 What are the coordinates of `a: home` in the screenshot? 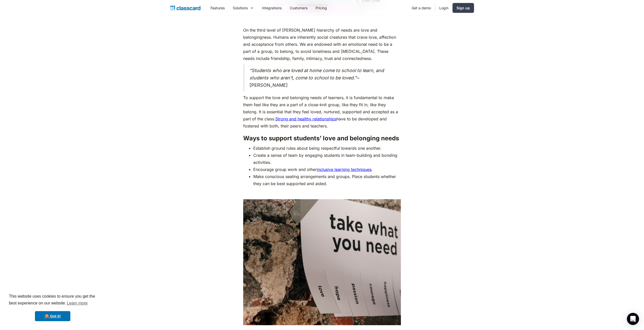 It's located at (185, 8).